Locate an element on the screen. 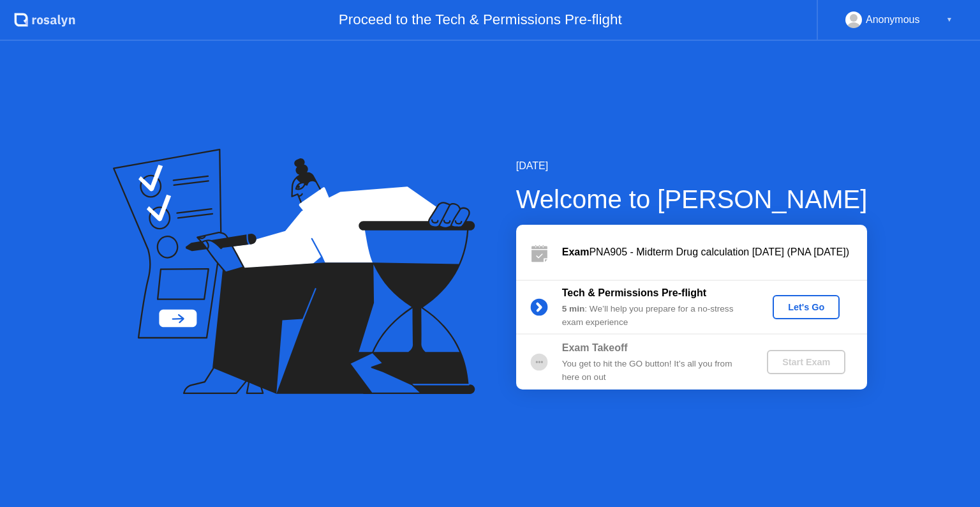  div: Start Exam is located at coordinates (806, 362).